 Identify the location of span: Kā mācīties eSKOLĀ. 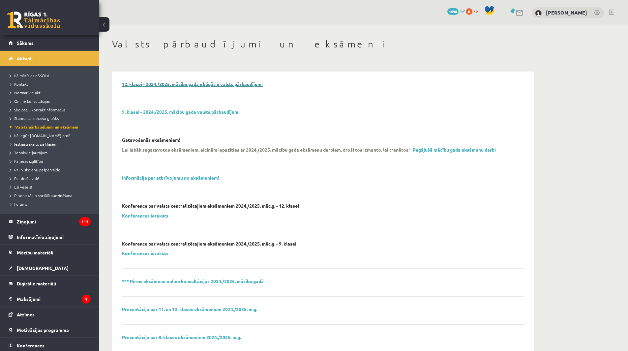
(30, 75).